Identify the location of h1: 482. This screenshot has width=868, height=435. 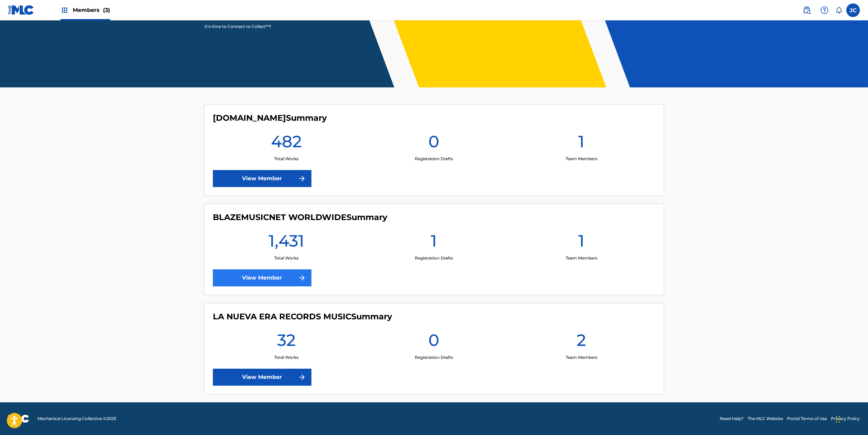
(286, 144).